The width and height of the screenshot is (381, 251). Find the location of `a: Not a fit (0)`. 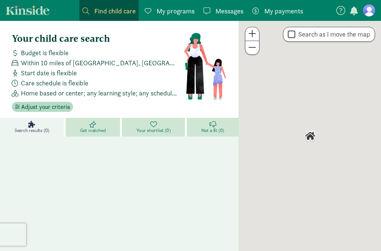

a: Not a fit (0) is located at coordinates (213, 127).